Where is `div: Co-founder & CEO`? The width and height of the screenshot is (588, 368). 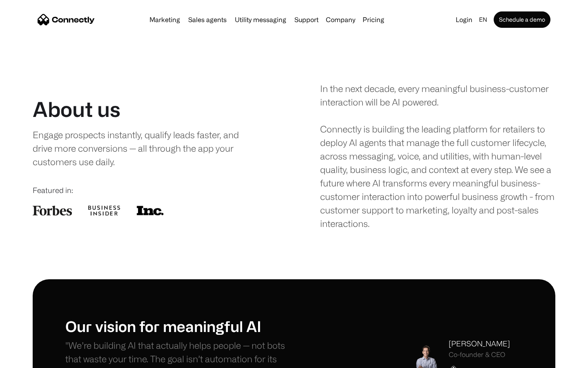 div: Co-founder & CEO is located at coordinates (480, 354).